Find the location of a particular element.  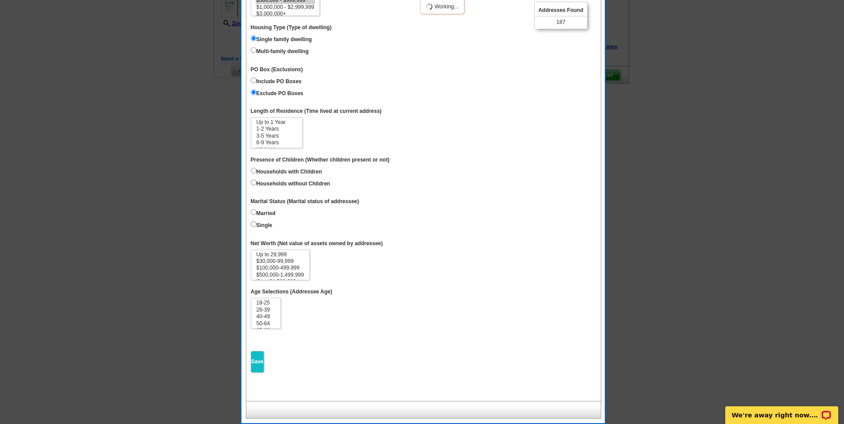

input: Exclude PO Boxes is located at coordinates (253, 92).